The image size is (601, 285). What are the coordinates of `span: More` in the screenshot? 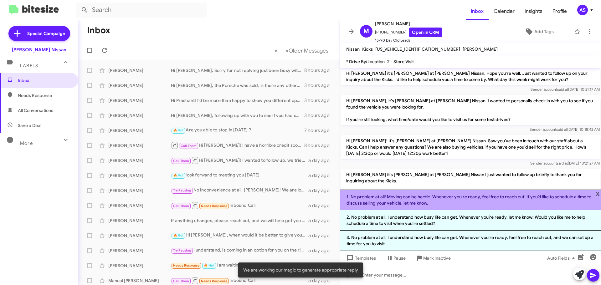 It's located at (26, 143).